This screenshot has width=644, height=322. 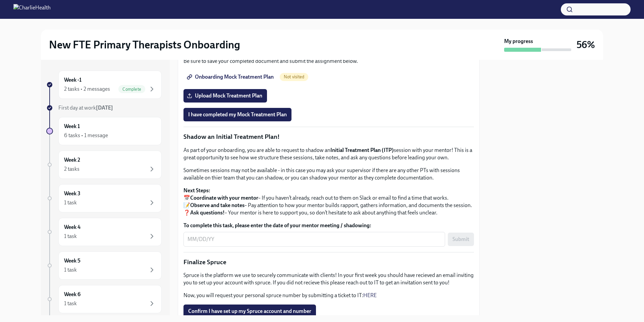 What do you see at coordinates (72, 260) in the screenshot?
I see `h6: Week 5` at bounding box center [72, 260].